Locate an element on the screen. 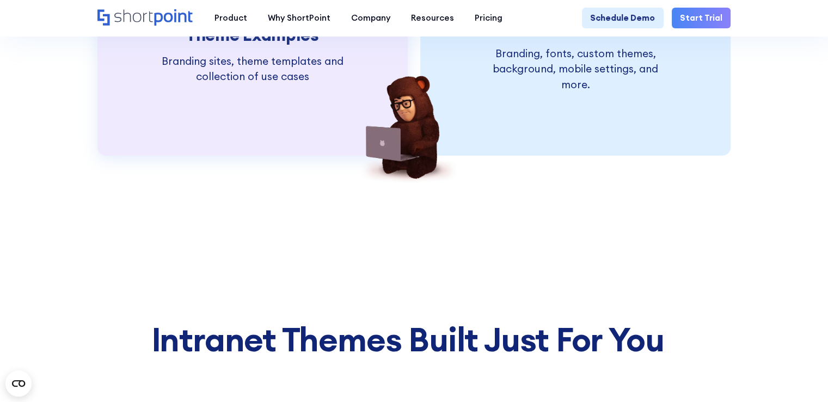  p: Branding, fonts, custom themes, background, mobile settings, and more. is located at coordinates (575, 69).